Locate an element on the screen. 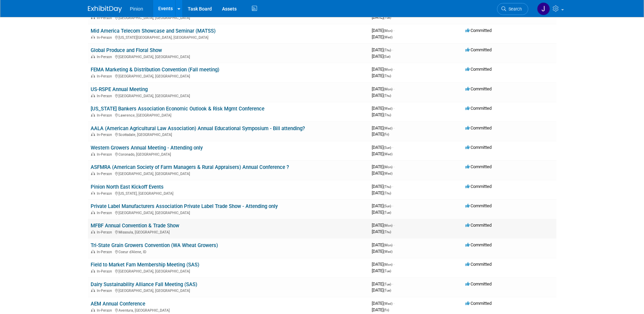 Image resolution: width=644 pixels, height=314 pixels. img: ExhibitDay is located at coordinates (105, 9).